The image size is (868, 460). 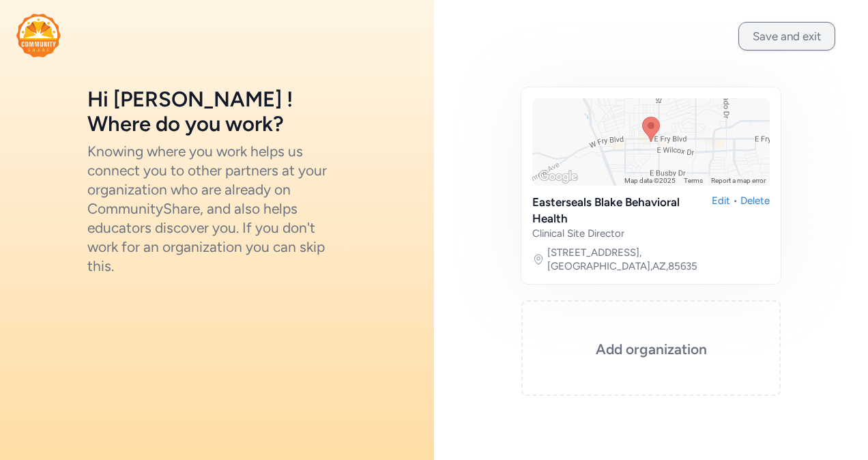 What do you see at coordinates (693, 180) in the screenshot?
I see `a: Terms (opens in new tab)` at bounding box center [693, 180].